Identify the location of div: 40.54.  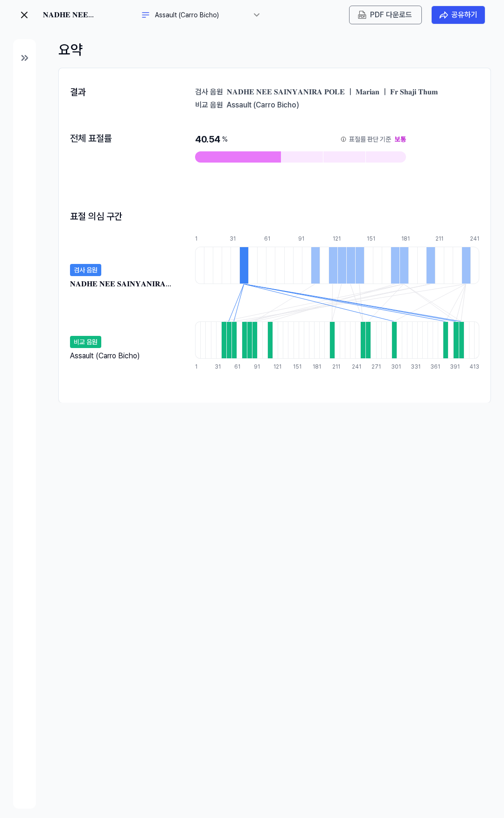
(301, 139).